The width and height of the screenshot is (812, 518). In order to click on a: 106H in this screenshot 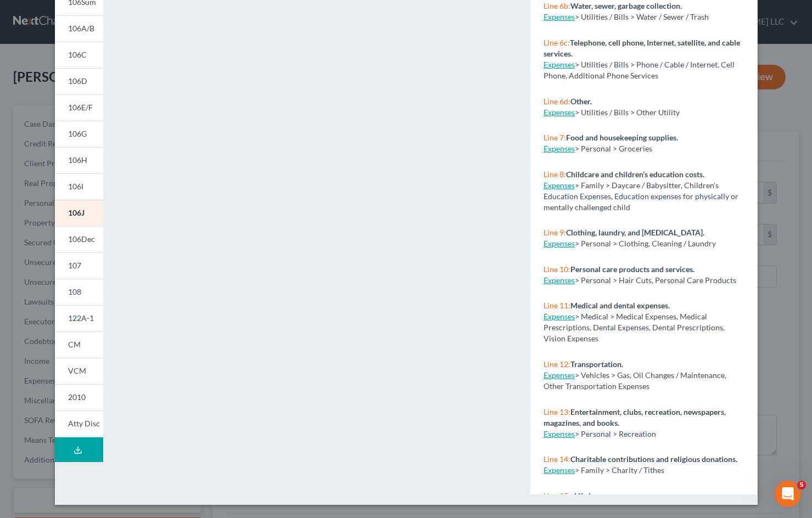, I will do `click(79, 160)`.